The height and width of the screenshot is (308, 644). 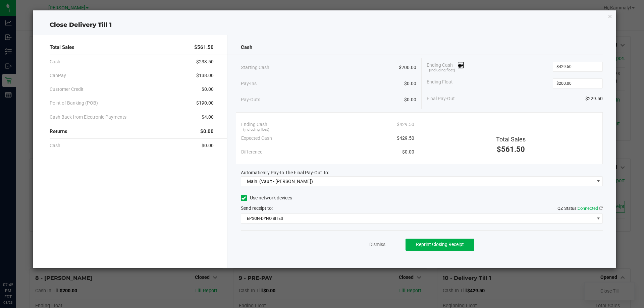 What do you see at coordinates (255, 68) in the screenshot?
I see `span: Starting Cash` at bounding box center [255, 68].